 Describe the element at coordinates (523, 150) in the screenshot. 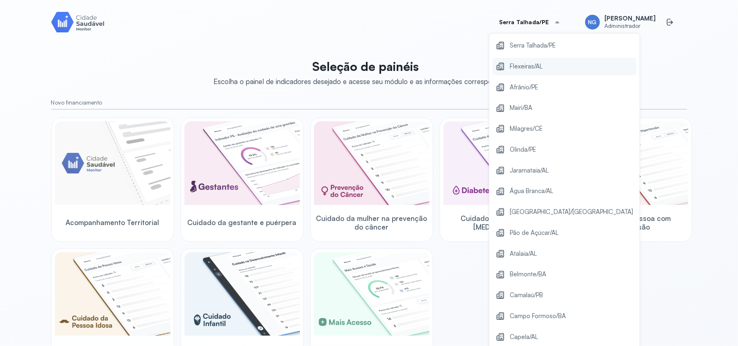

I see `span: Olinda/PE` at that location.